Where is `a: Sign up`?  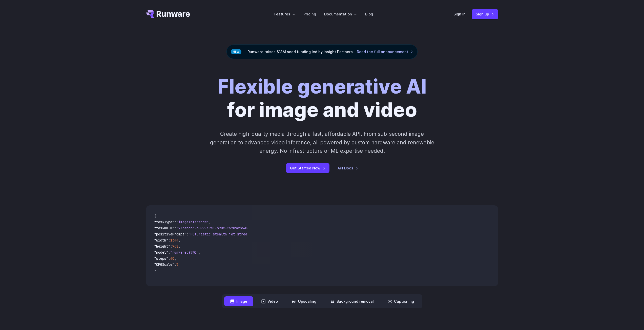 a: Sign up is located at coordinates (485, 14).